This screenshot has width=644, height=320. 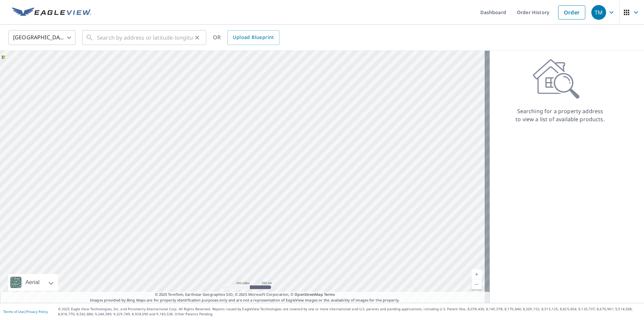 What do you see at coordinates (14, 311) in the screenshot?
I see `a: Terms of Use` at bounding box center [14, 311].